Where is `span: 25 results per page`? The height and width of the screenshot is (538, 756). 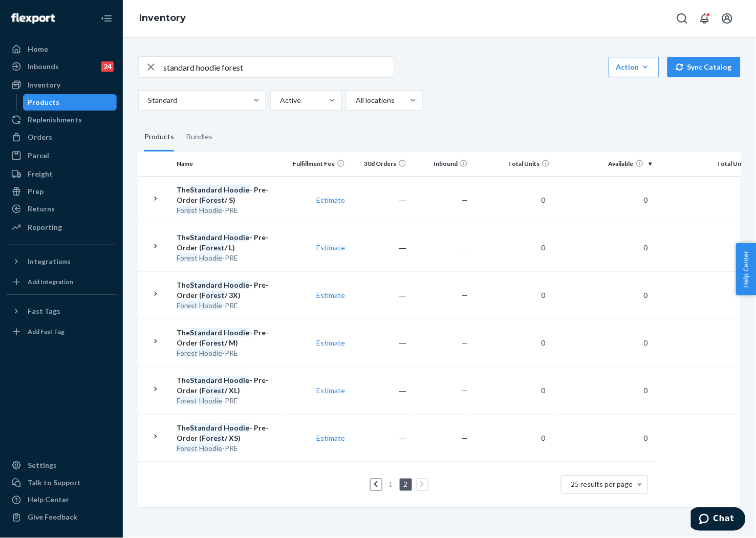 span: 25 results per page is located at coordinates (602, 484).